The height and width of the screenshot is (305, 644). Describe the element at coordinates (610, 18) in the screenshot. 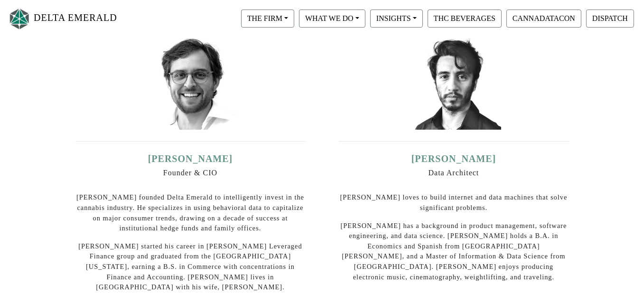

I see `button: DISPATCH` at that location.